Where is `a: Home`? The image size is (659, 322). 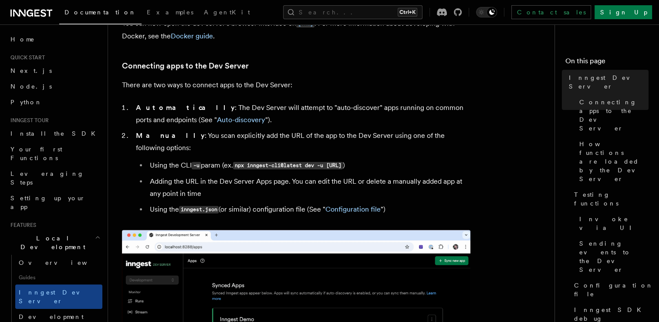 a: Home is located at coordinates (54, 39).